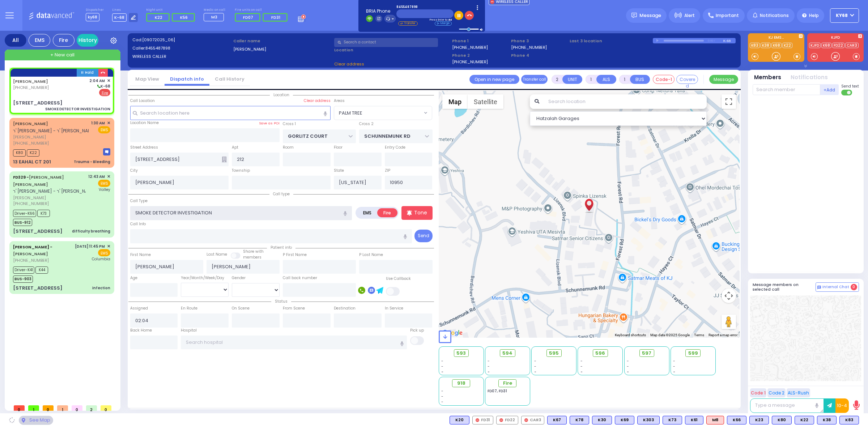 This screenshot has height=427, width=868. I want to click on span: + New call, so click(63, 55).